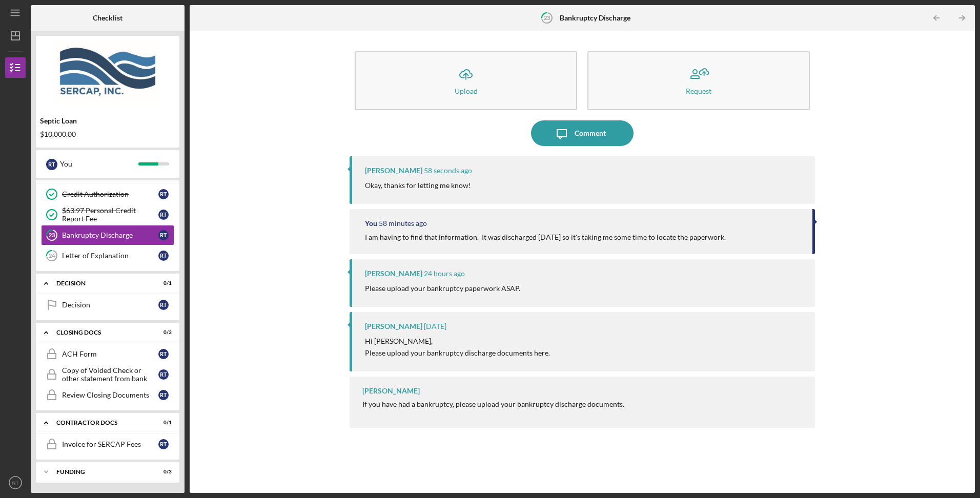 This screenshot has width=980, height=498. Describe the element at coordinates (107, 135) in the screenshot. I see `div: $10,000.00` at that location.